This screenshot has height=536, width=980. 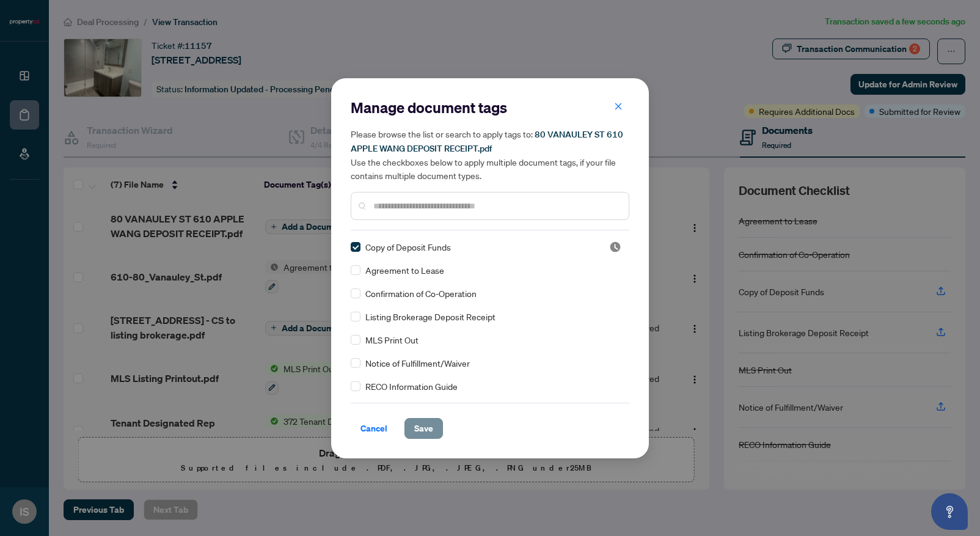 I want to click on span: Save, so click(x=423, y=428).